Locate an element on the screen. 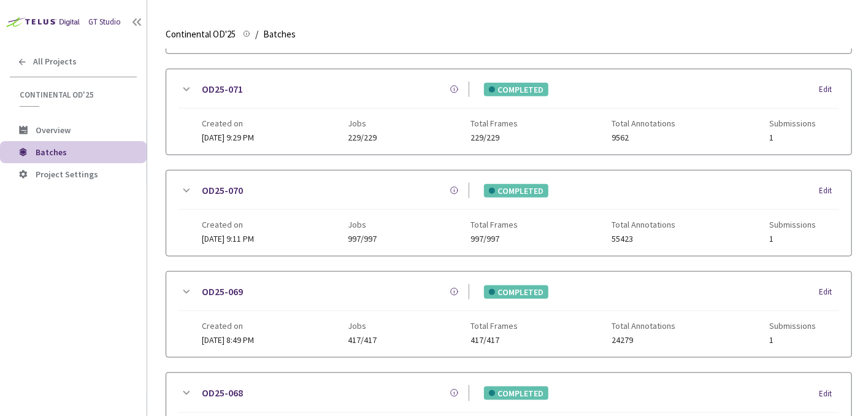 The image size is (868, 416). span: All Projects is located at coordinates (54, 61).